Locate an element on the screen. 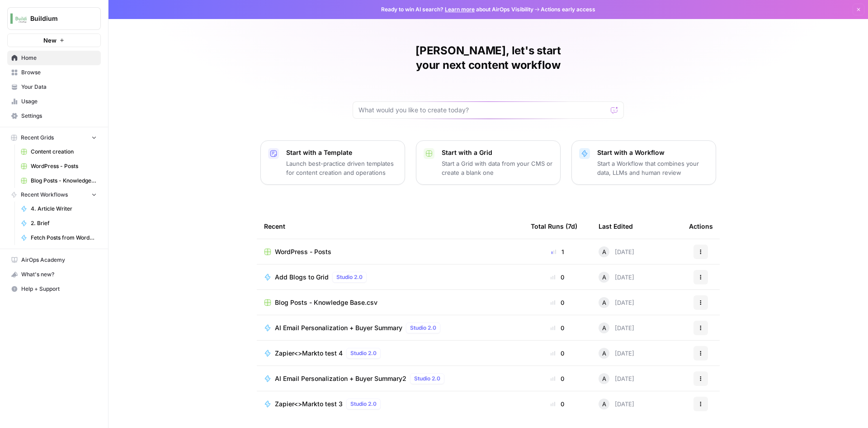 Image resolution: width=868 pixels, height=428 pixels. span: 4. Article Writer is located at coordinates (64, 208).